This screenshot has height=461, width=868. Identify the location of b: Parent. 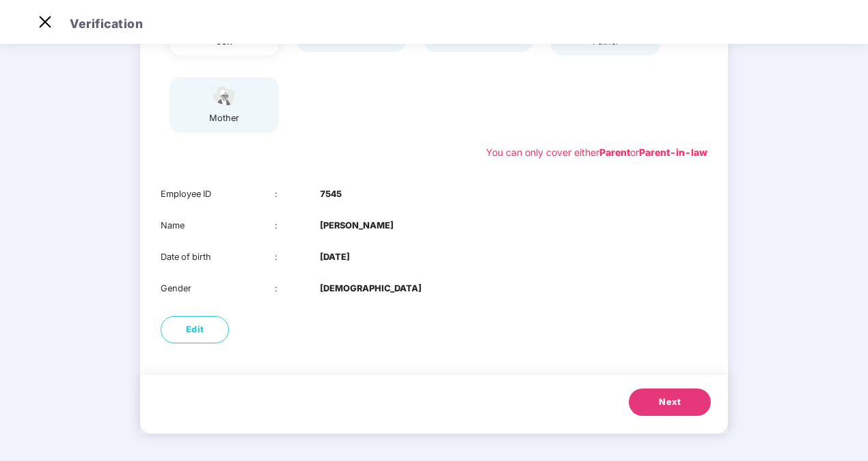
(615, 151).